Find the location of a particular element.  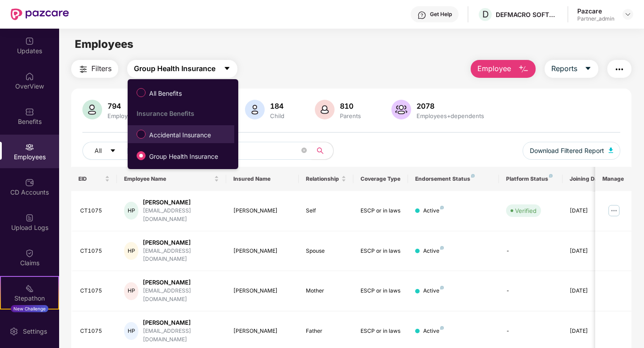

button: Employee is located at coordinates (503, 69).